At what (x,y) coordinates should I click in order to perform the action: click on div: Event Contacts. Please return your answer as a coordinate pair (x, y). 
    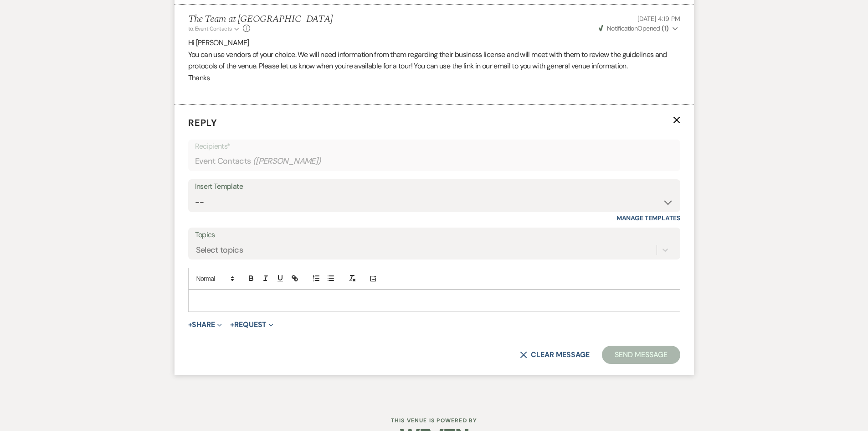
    Looking at the image, I should click on (434, 161).